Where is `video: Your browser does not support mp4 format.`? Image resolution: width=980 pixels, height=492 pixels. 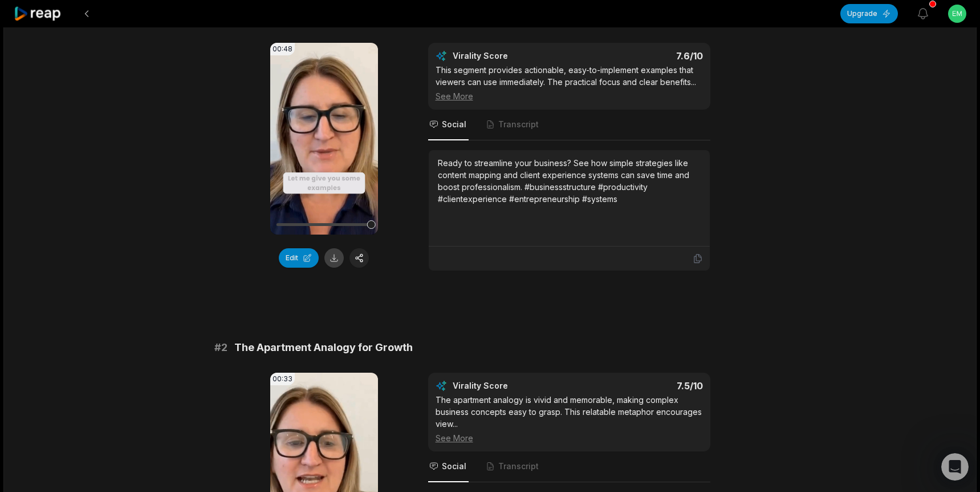 video: Your browser does not support mp4 format. is located at coordinates (324, 139).